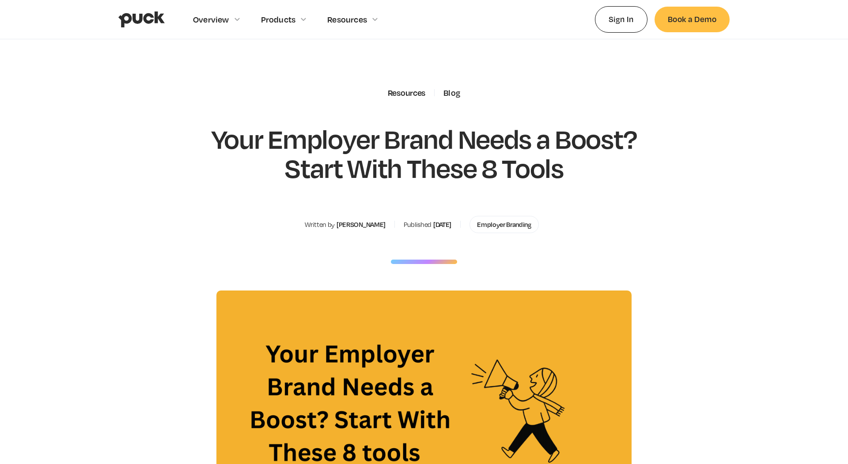  I want to click on div: Written by, so click(320, 225).